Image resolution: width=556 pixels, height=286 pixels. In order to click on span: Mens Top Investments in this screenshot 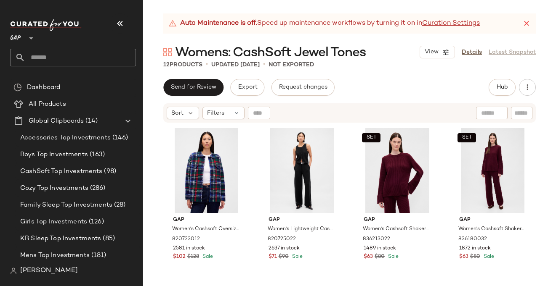, I will do `click(55, 256)`.